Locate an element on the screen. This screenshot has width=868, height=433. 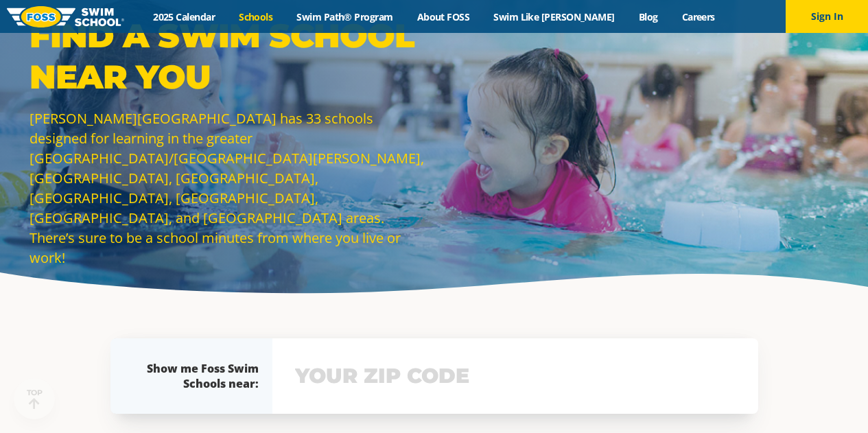
a: Swim Path® Program is located at coordinates (345, 16).